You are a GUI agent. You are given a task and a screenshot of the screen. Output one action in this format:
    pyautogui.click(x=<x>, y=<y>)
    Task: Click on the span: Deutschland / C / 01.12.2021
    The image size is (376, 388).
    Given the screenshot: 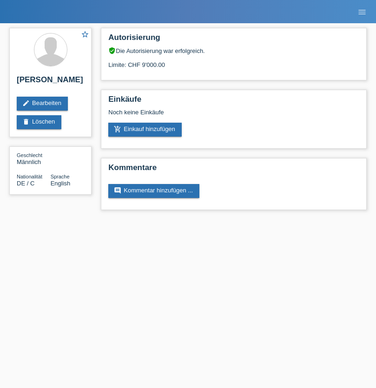 What is the action you would take?
    pyautogui.click(x=26, y=183)
    